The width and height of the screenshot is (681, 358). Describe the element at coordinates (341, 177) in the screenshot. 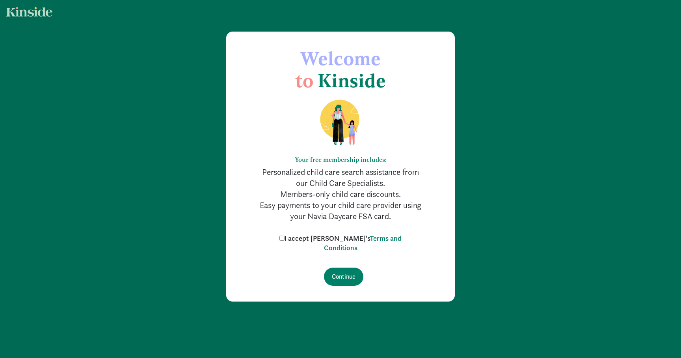

I see `p: Personalized child care search assistance from our Child Care Specialists.` at that location.